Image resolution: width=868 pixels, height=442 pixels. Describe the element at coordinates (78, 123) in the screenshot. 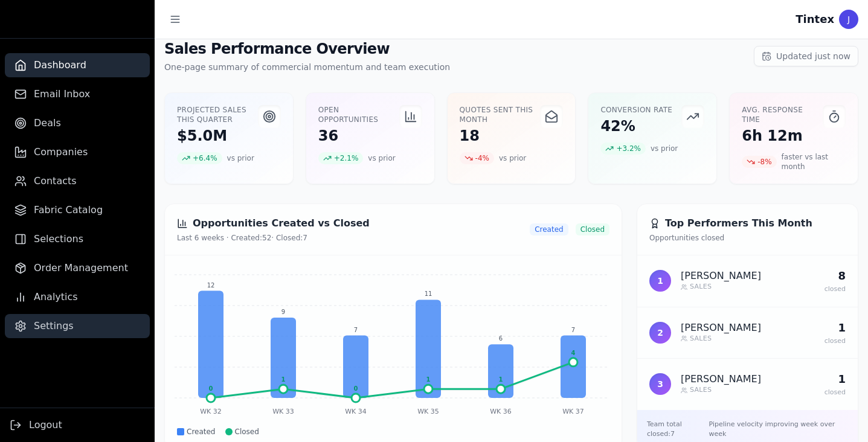

I see `a: Deals` at that location.